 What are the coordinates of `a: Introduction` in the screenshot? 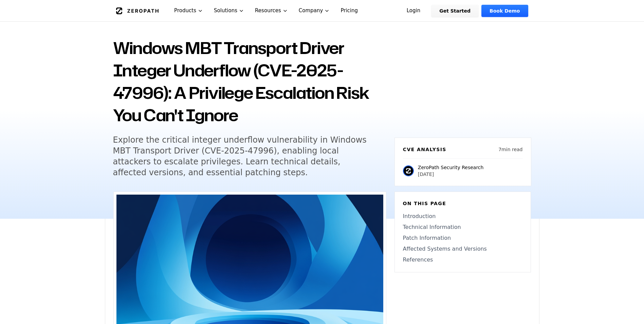 It's located at (463, 216).